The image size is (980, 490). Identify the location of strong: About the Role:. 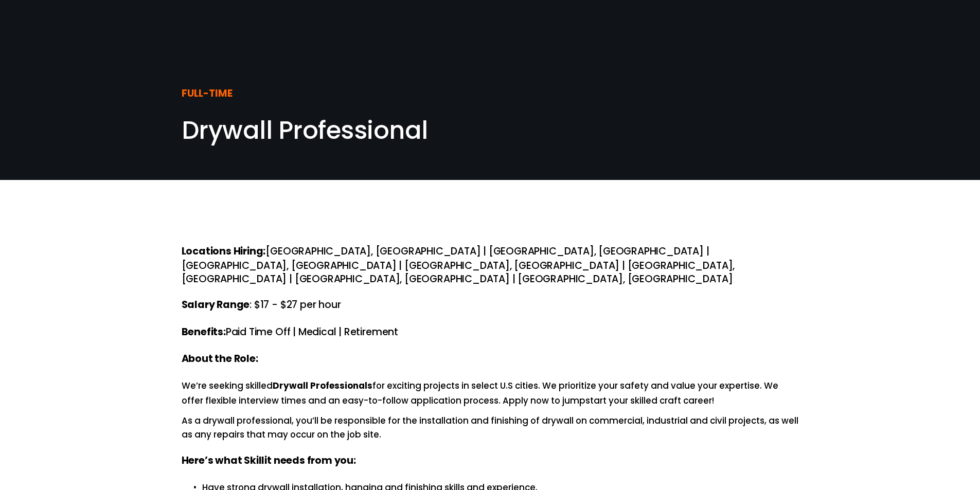
(220, 360).